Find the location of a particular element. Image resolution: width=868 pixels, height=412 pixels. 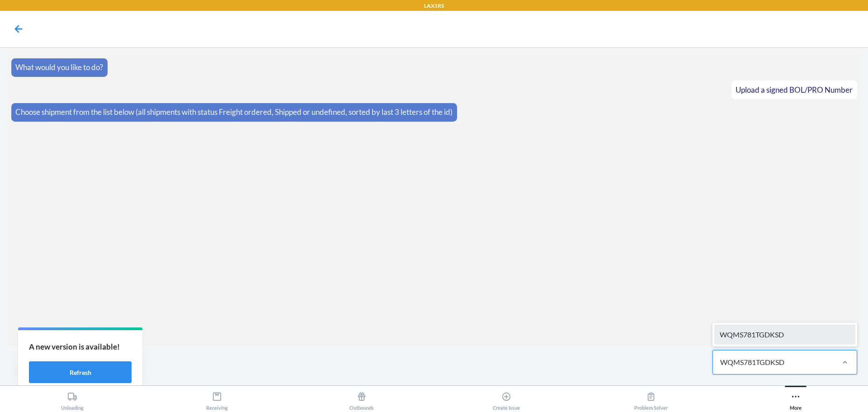

div: More is located at coordinates (796, 399).